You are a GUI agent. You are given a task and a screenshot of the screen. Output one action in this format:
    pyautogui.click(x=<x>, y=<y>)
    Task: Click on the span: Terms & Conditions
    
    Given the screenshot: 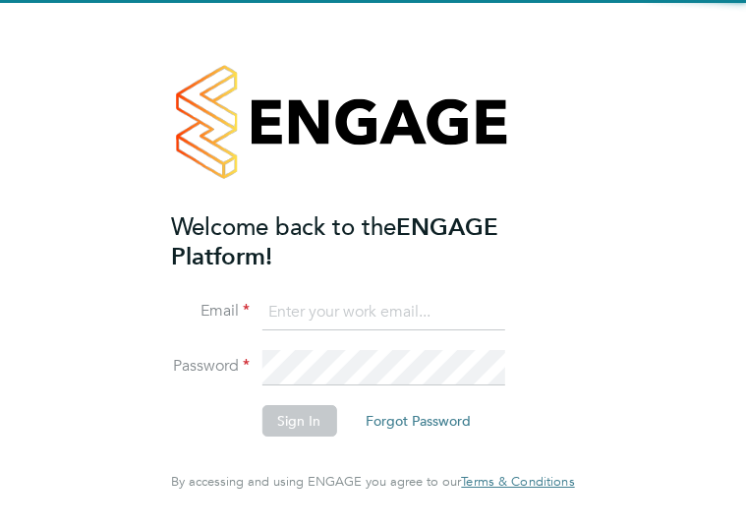 What is the action you would take?
    pyautogui.click(x=517, y=481)
    